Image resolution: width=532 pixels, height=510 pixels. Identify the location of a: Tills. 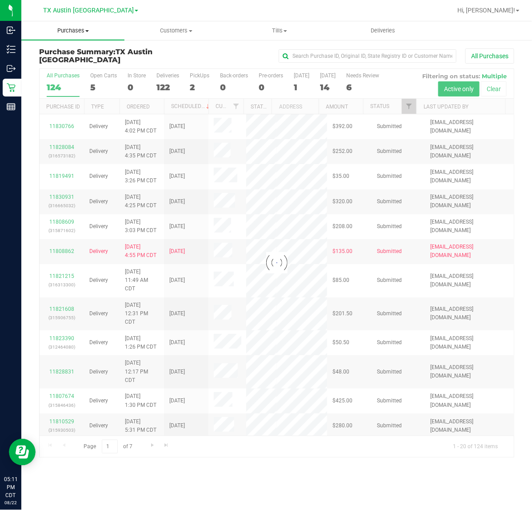
(279, 31).